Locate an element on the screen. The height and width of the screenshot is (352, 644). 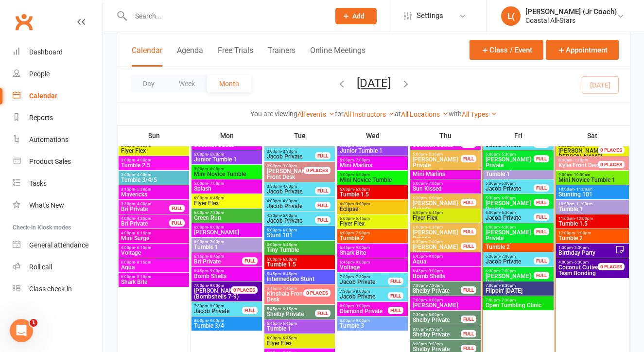
div: Dashboard is located at coordinates (46, 52).